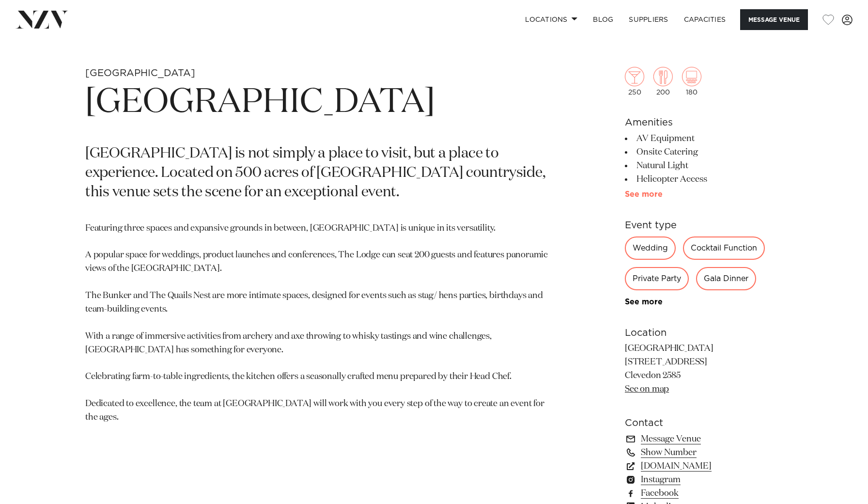 This screenshot has height=504, width=868. Describe the element at coordinates (692, 77) in the screenshot. I see `img: theatre.png` at that location.